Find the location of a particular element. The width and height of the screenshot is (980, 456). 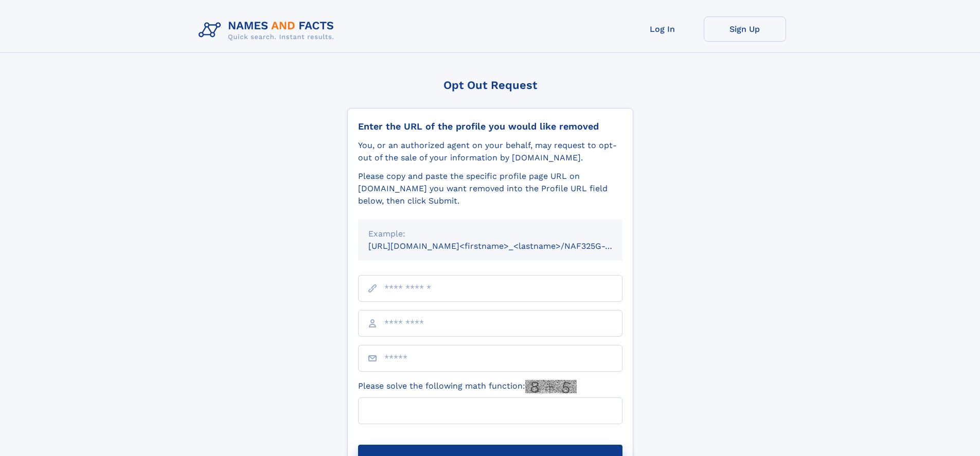

img: Logo Names and Facts is located at coordinates (268, 30).